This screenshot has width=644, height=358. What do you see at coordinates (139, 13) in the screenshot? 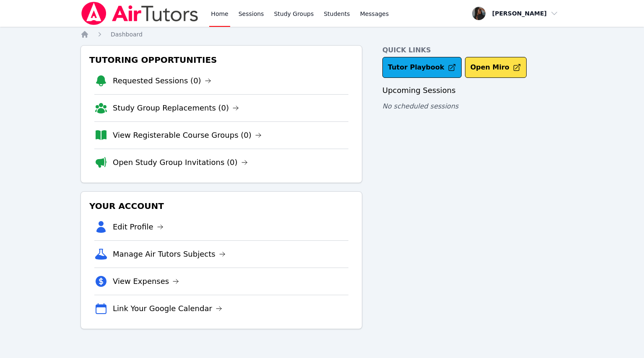
I see `img: Air Tutors` at bounding box center [139, 13].